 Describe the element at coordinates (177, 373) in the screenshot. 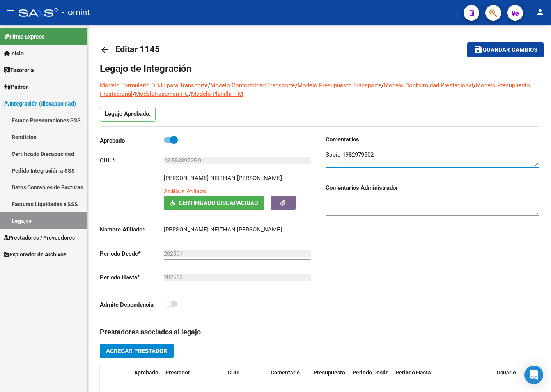

I see `span: Prestador` at that location.